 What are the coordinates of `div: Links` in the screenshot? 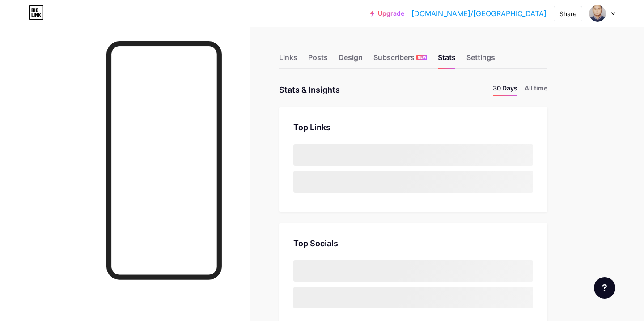 It's located at (288, 60).